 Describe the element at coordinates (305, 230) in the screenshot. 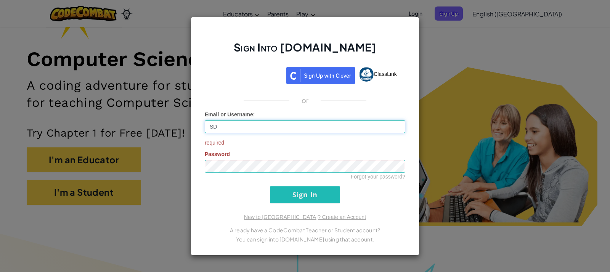

I see `p: Already have a CodeCombat Teacher or Student account?` at that location.